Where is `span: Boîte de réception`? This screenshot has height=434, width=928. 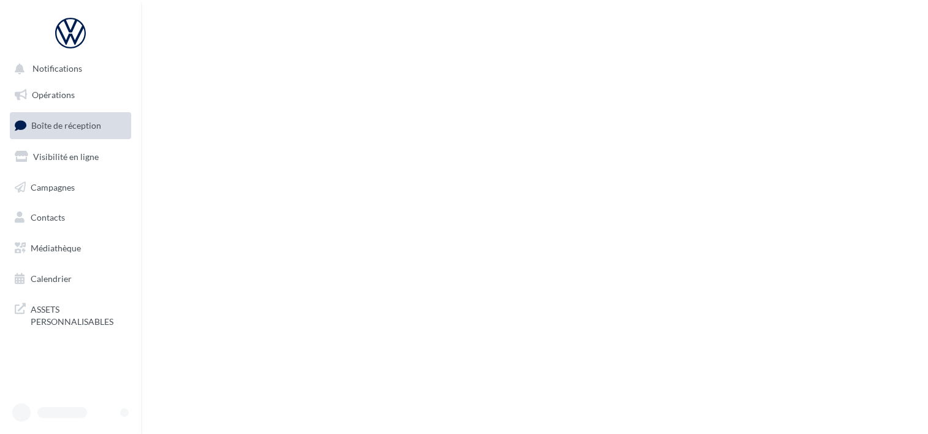 span: Boîte de réception is located at coordinates (66, 125).